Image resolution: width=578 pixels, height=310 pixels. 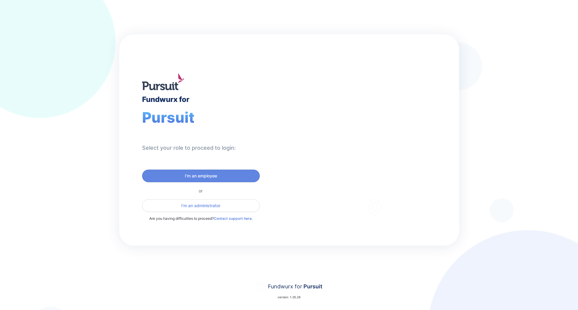 I want to click on span: I'm an employee, so click(x=201, y=176).